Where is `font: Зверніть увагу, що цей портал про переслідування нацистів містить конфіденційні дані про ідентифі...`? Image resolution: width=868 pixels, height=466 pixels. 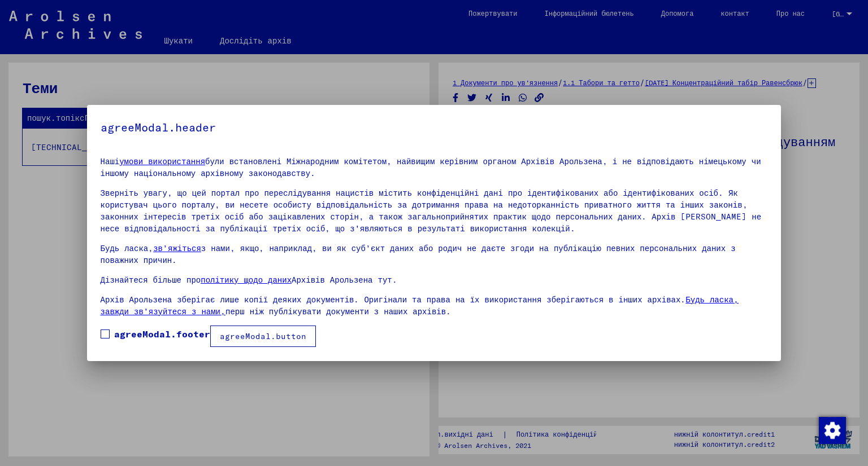 font: Зверніть увагу, що цей портал про переслідування нацистів містить конфіденційні дані про ідентифі... is located at coordinates (431, 210).